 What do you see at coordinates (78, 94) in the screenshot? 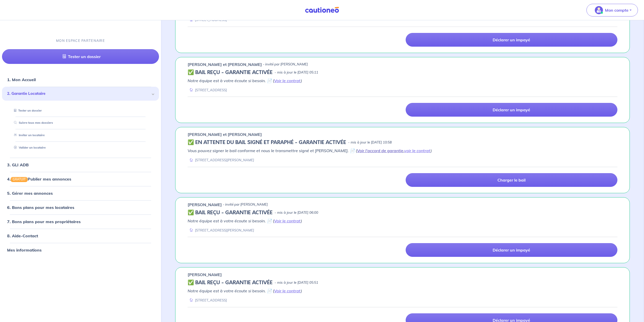
I see `span: 2. Garantie Locataire` at bounding box center [78, 94].